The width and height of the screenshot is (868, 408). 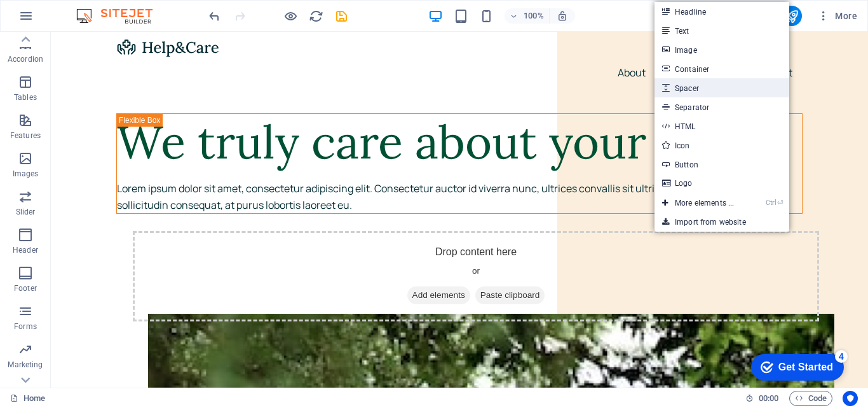 I want to click on a: Ctrl⏎More elements ..., so click(x=697, y=203).